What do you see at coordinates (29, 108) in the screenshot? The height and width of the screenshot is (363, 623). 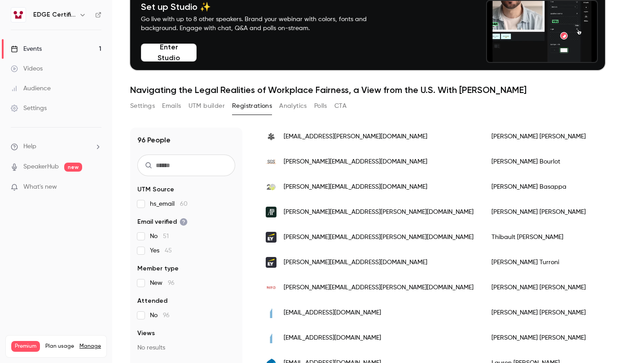 I see `div: Settings` at bounding box center [29, 108].